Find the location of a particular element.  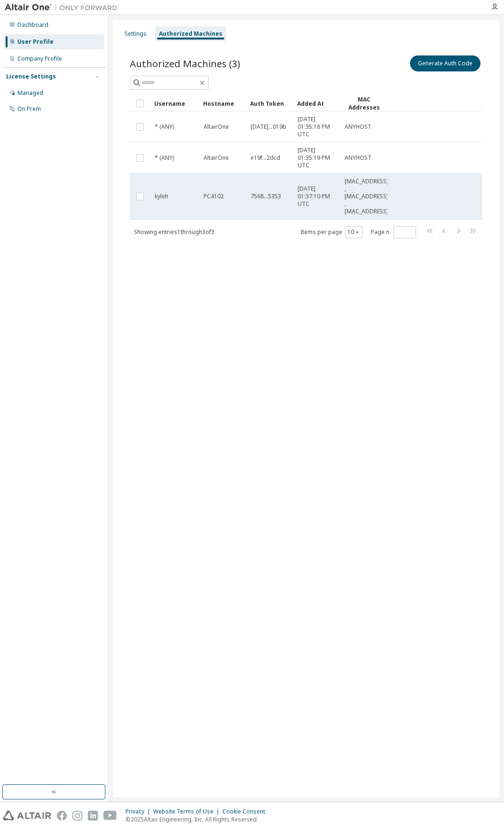

img: facebook.svg is located at coordinates (62, 815).